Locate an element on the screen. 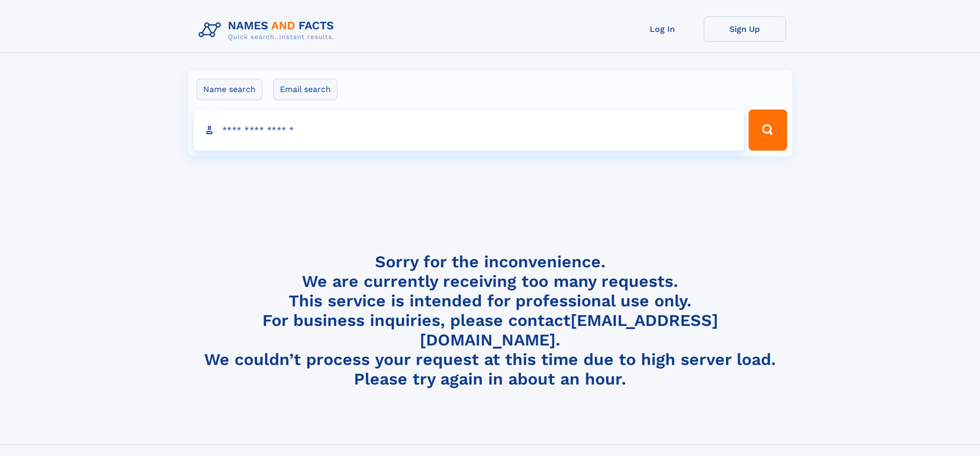 The width and height of the screenshot is (980, 456). input: search input is located at coordinates (469, 130).